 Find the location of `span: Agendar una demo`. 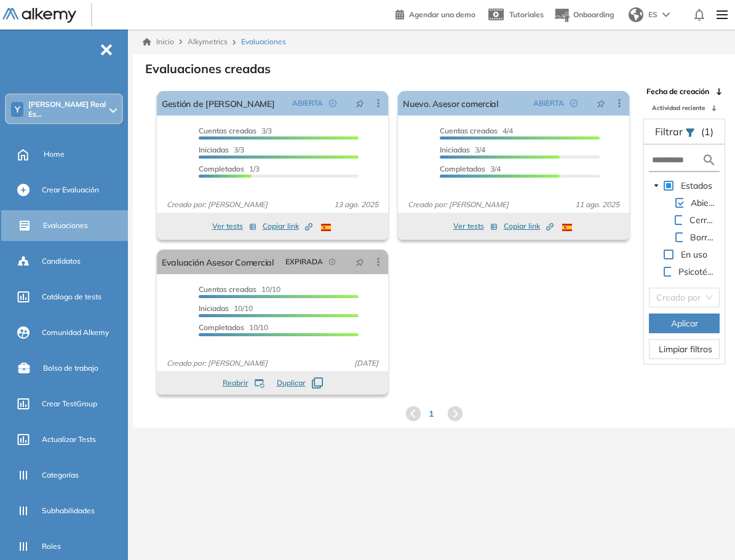

span: Agendar una demo is located at coordinates (442, 14).